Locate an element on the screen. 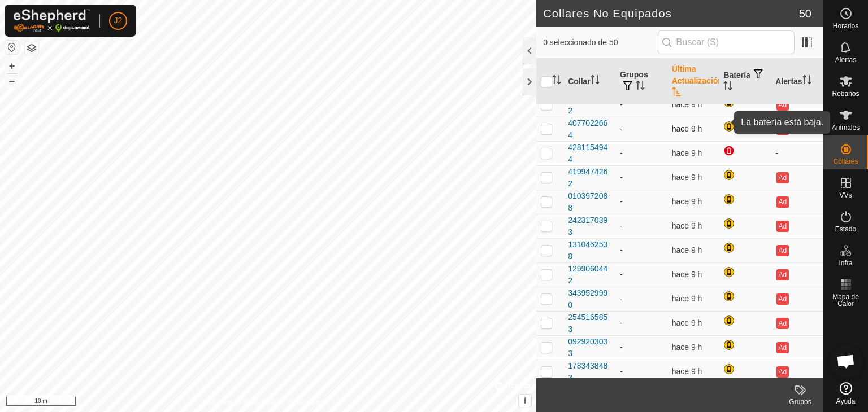  span: Rebaños is located at coordinates (845, 94).